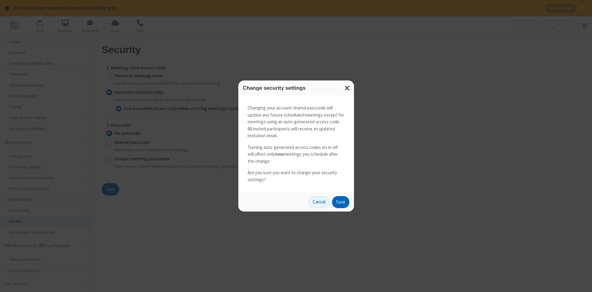 The height and width of the screenshot is (292, 592). What do you see at coordinates (347, 88) in the screenshot?
I see `button: Close modal` at bounding box center [347, 88].